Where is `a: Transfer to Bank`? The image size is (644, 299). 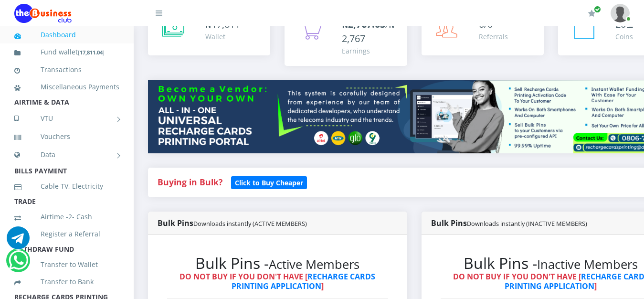
a: Transfer to Bank is located at coordinates (67, 282).